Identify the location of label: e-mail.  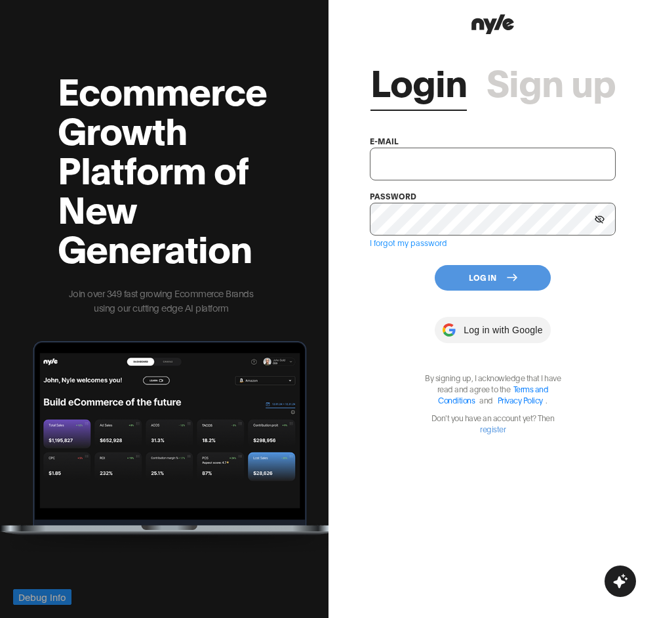
(384, 140).